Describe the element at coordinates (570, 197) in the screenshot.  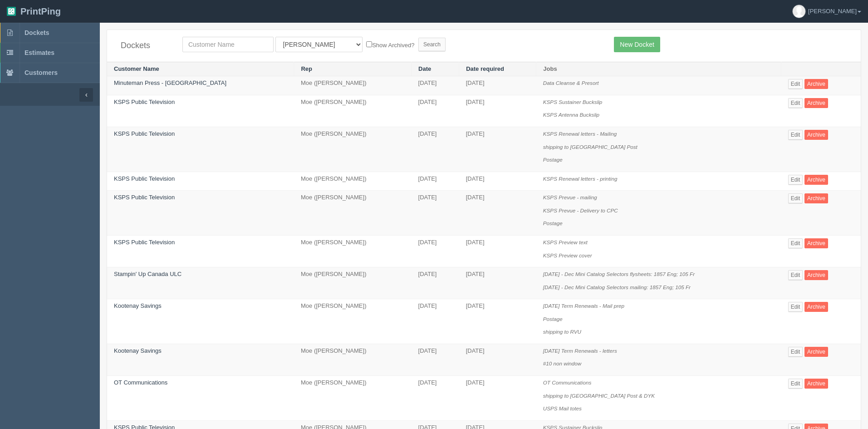
I see `i: KSPS Prevue - mailing` at that location.